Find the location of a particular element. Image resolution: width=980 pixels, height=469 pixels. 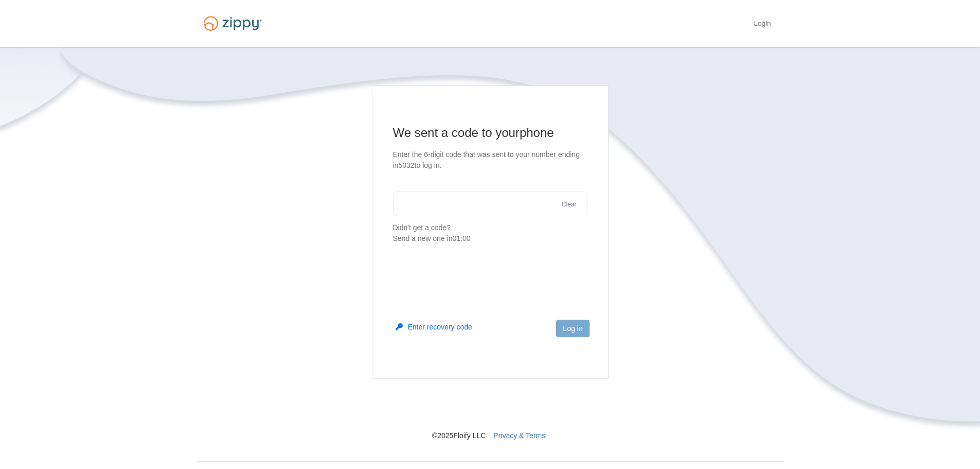

button: Log in is located at coordinates (573, 328).